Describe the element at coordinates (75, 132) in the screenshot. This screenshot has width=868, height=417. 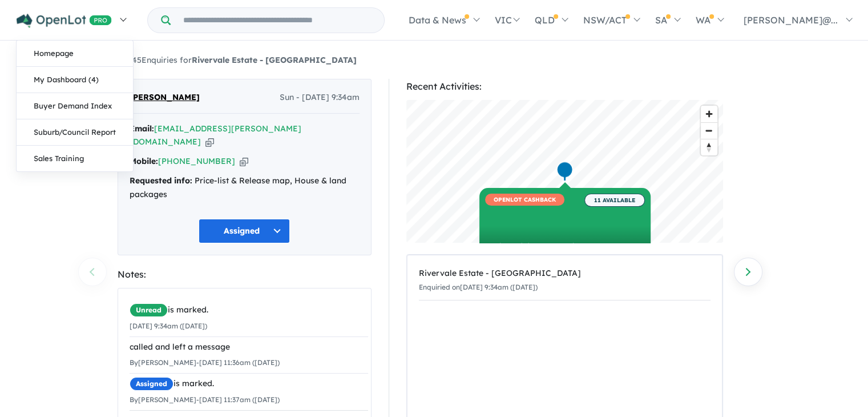
I see `a: Suburb/Council Report` at that location.